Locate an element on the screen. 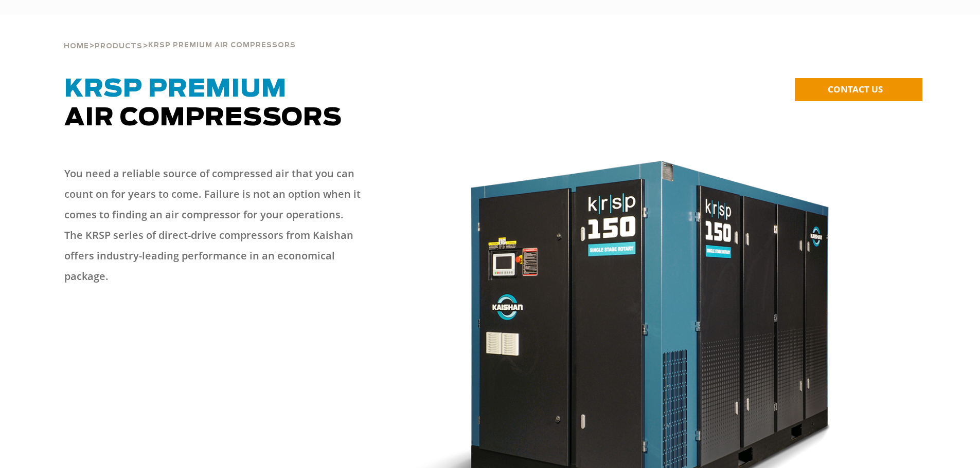 This screenshot has width=980, height=468. span: Products is located at coordinates (118, 46).